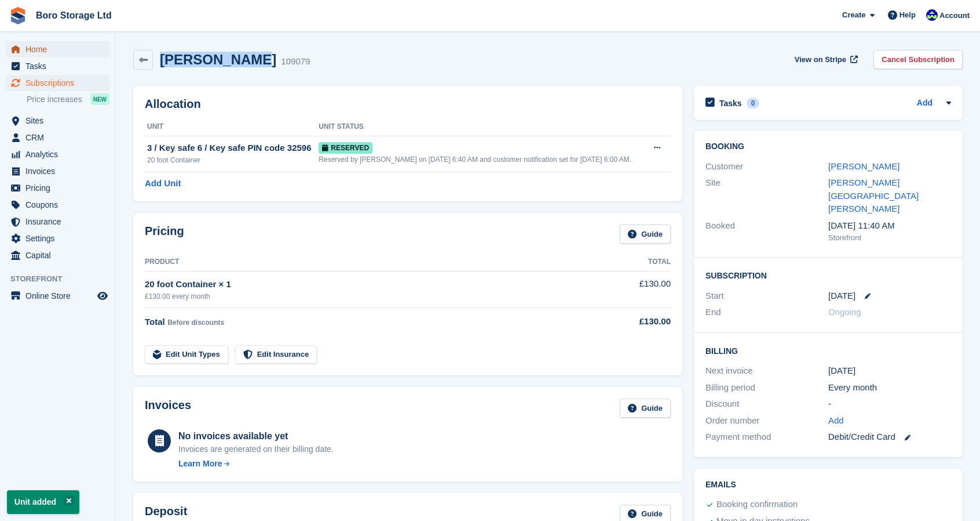 Image resolution: width=980 pixels, height=521 pixels. Describe the element at coordinates (842, 296) in the screenshot. I see `time: 2025-09-26 00:00:00 UTC` at that location.